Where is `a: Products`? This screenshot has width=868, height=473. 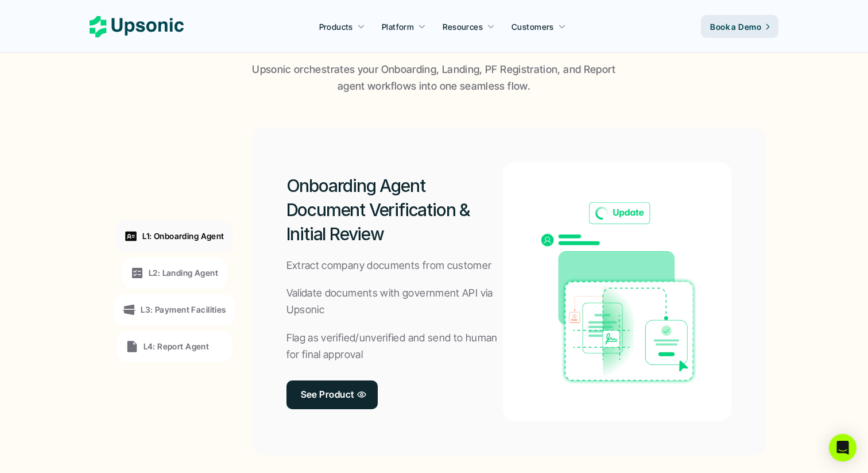
a: Products is located at coordinates (342, 26).